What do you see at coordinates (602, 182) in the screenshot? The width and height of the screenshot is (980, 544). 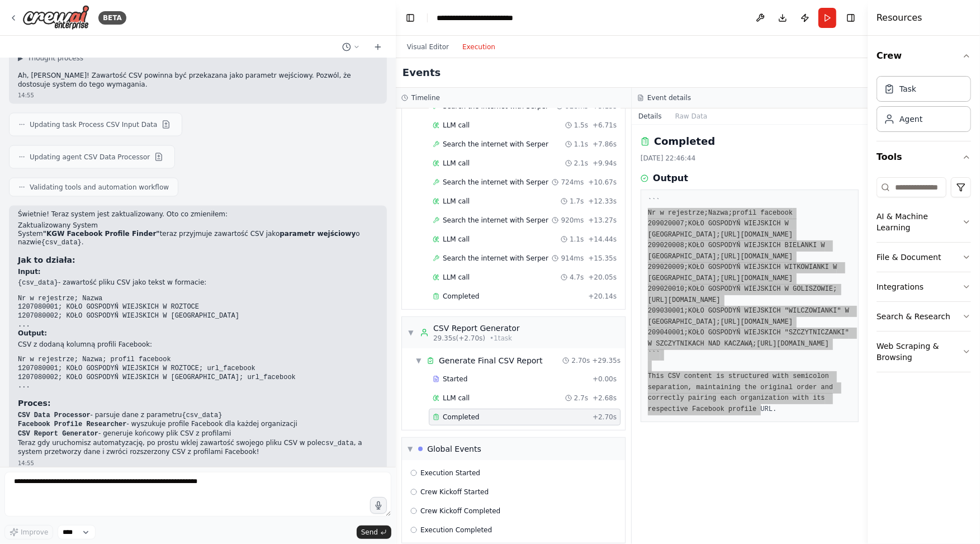 I see `span: + 10.67s` at bounding box center [602, 182].